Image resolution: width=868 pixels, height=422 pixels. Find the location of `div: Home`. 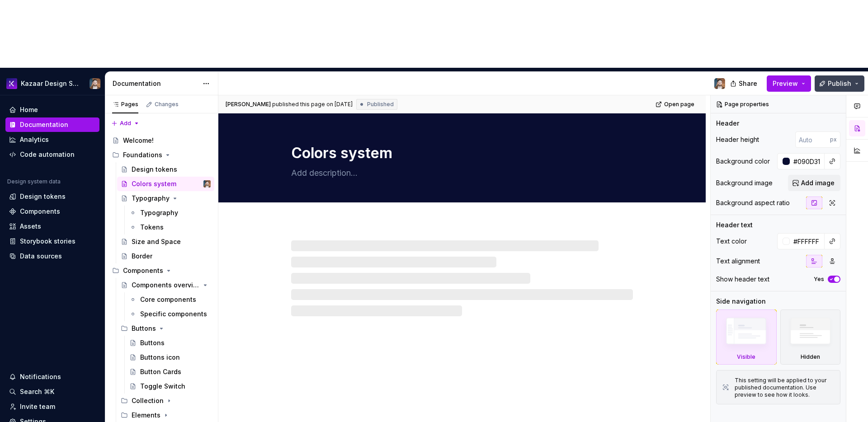

div: Home is located at coordinates (29, 110).